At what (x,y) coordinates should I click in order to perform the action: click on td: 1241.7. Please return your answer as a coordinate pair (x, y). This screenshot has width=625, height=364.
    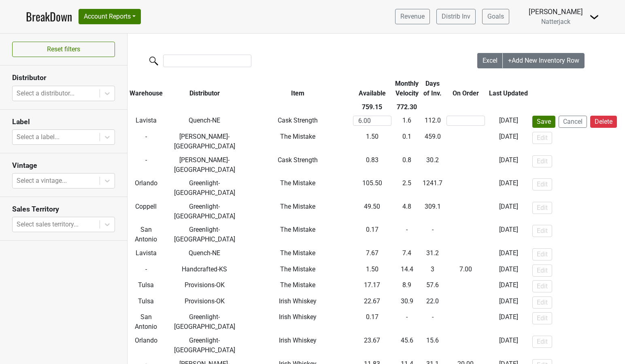
    Looking at the image, I should click on (432, 188).